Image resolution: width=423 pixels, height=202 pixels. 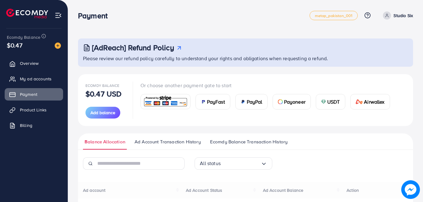 I want to click on span: Product Links, so click(x=33, y=110).